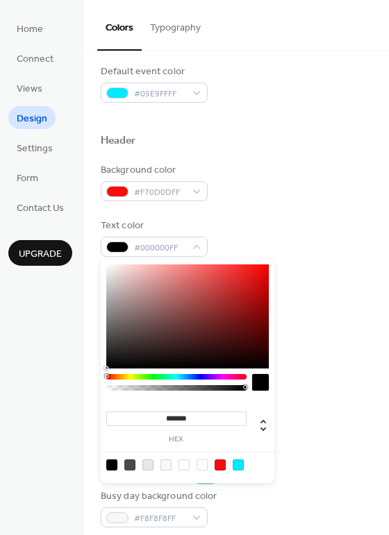 The width and height of the screenshot is (389, 535). What do you see at coordinates (153, 170) in the screenshot?
I see `div: Background color` at bounding box center [153, 170].